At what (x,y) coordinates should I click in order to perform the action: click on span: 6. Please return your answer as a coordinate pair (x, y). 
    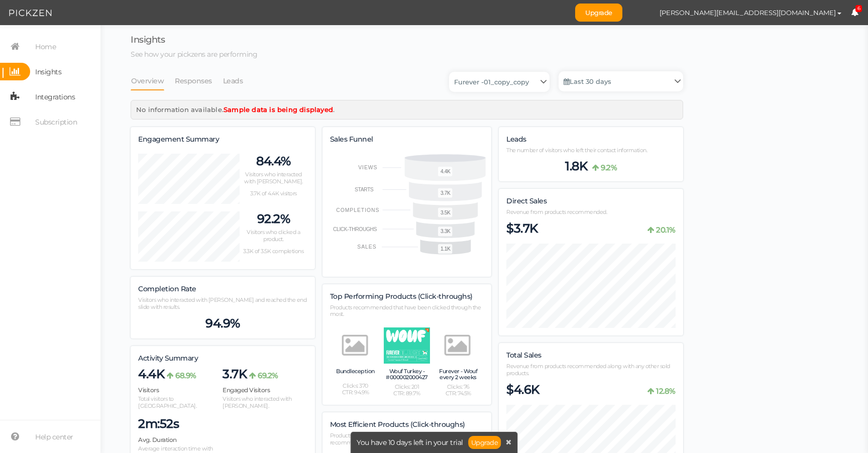
    Looking at the image, I should click on (859, 9).